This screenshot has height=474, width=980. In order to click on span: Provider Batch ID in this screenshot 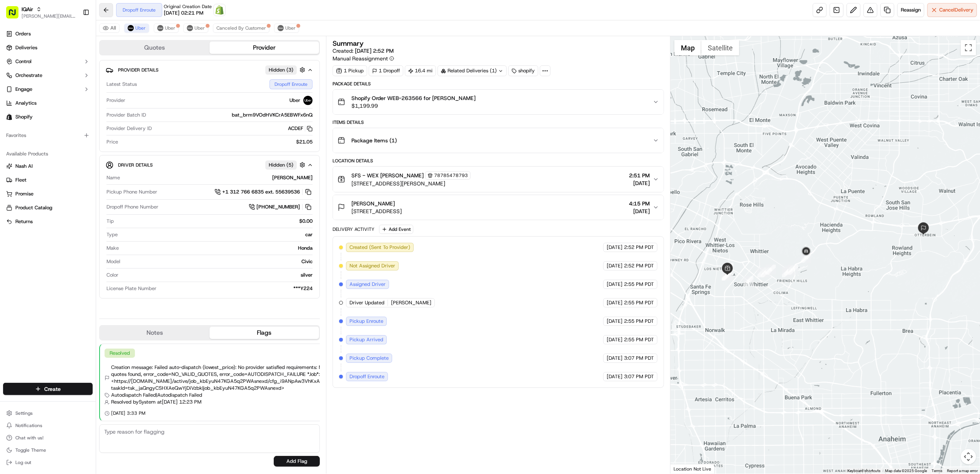, I will do `click(126, 115)`.